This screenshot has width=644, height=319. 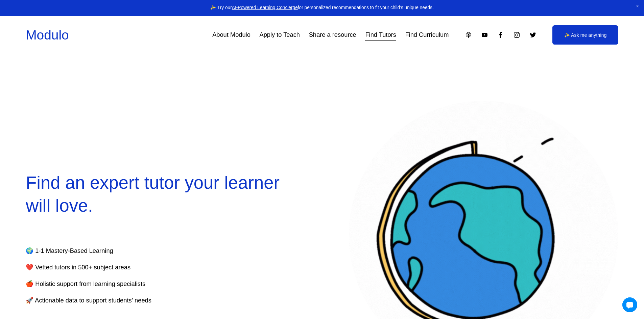 What do you see at coordinates (231, 35) in the screenshot?
I see `a: About Modulo` at bounding box center [231, 35].